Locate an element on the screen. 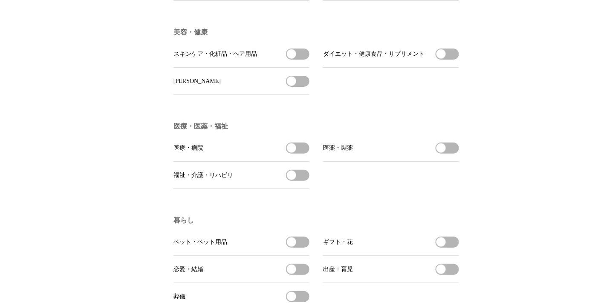 The image size is (589, 306). h3: 暮らし is located at coordinates (316, 221).